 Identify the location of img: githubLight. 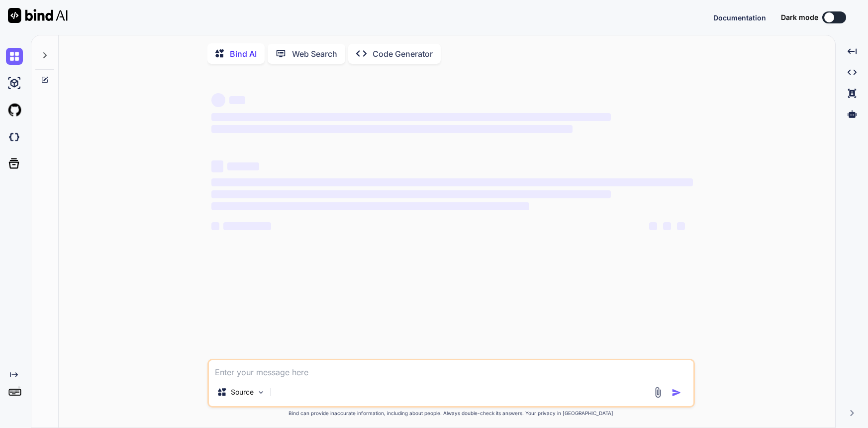
(14, 110).